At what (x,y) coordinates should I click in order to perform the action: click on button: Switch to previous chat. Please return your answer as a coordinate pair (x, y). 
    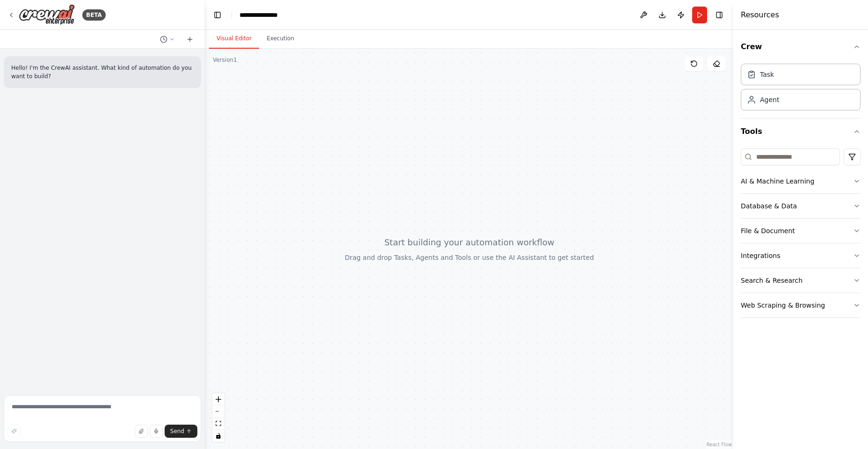
    Looking at the image, I should click on (168, 39).